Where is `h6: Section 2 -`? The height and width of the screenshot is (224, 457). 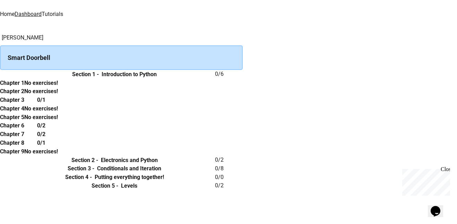
h6: Section 2 - is located at coordinates (85, 161).